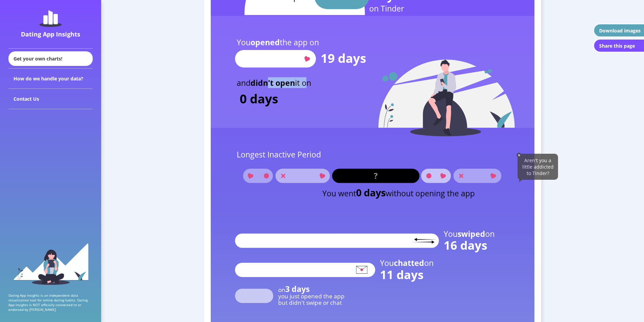 This screenshot has width=644, height=322. What do you see at coordinates (465, 245) in the screenshot?
I see `text: 16 days` at bounding box center [465, 245].